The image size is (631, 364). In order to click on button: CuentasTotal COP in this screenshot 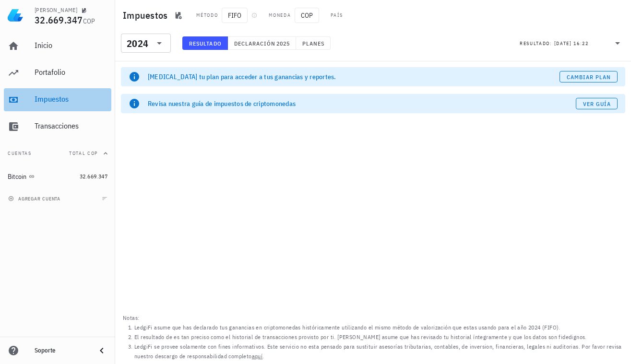, I will do `click(58, 154)`.